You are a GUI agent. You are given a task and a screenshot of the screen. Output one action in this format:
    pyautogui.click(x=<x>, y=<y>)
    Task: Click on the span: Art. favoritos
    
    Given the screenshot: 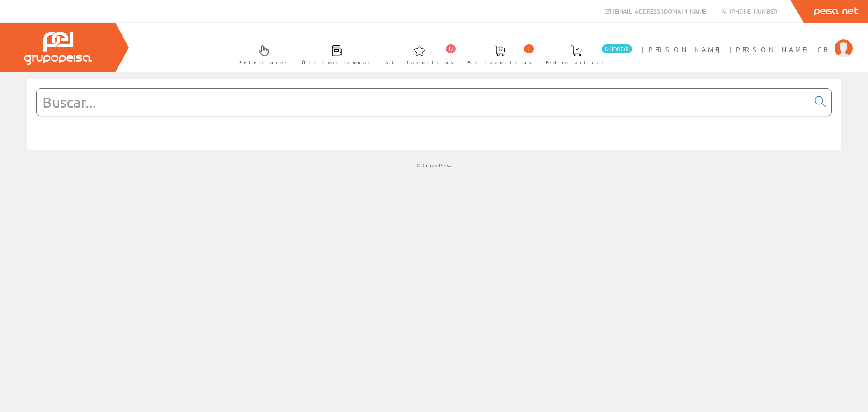 What is the action you would take?
    pyautogui.click(x=419, y=63)
    